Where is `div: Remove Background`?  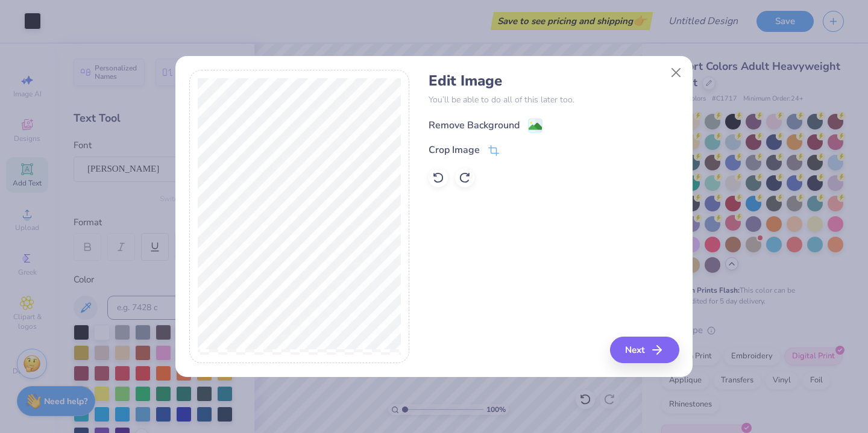 div: Remove Background is located at coordinates (474, 125).